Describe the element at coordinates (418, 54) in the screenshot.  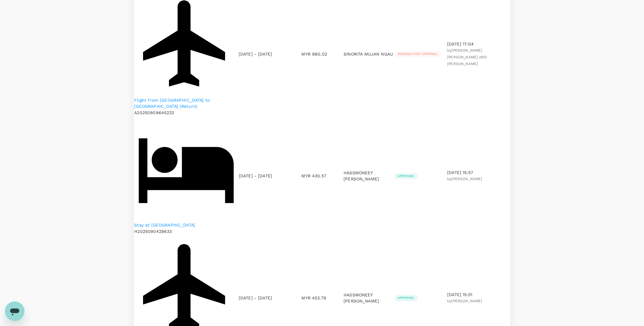
I see `span: Pending first approval` at that location.